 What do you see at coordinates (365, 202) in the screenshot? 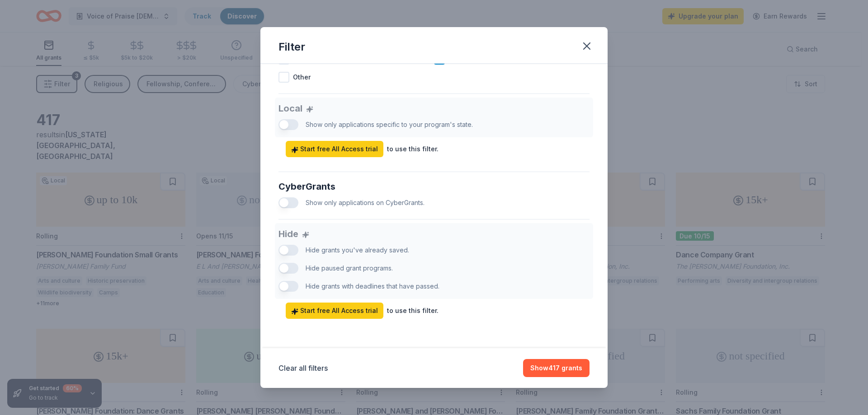
I see `span: Show only applications on CyberGrants.` at bounding box center [365, 202].